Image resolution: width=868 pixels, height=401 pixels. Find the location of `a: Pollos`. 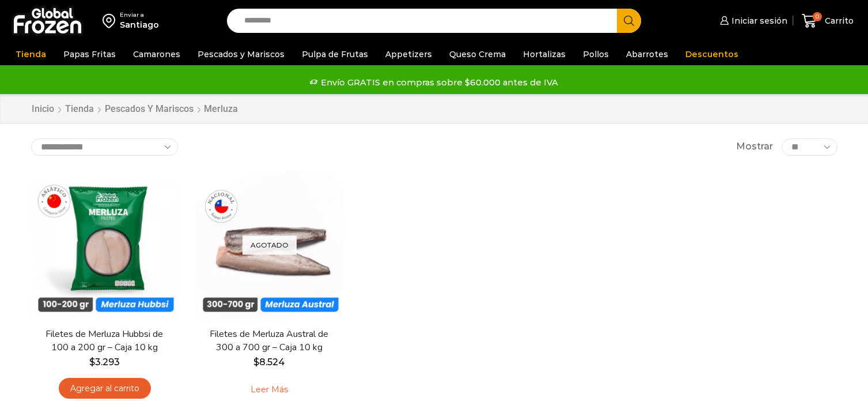

a: Pollos is located at coordinates (595, 54).